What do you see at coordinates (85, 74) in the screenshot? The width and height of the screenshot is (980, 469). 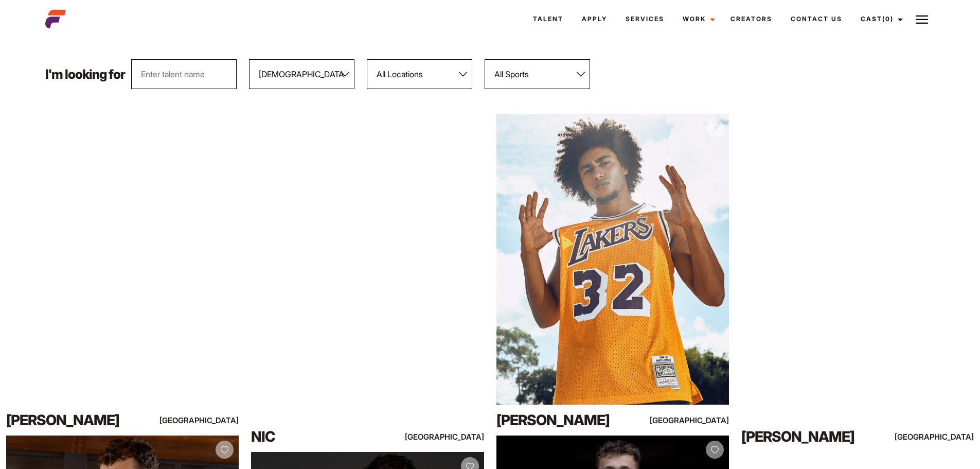 I see `p: I'm looking for` at bounding box center [85, 74].